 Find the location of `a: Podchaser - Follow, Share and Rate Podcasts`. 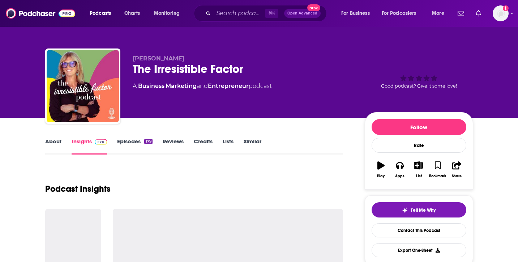

a: Podchaser - Follow, Share and Rate Podcasts is located at coordinates (41, 13).